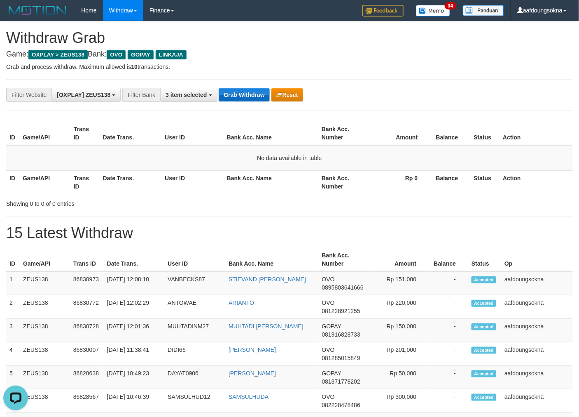 The height and width of the screenshot is (417, 579). I want to click on td: 86828567, so click(87, 400).